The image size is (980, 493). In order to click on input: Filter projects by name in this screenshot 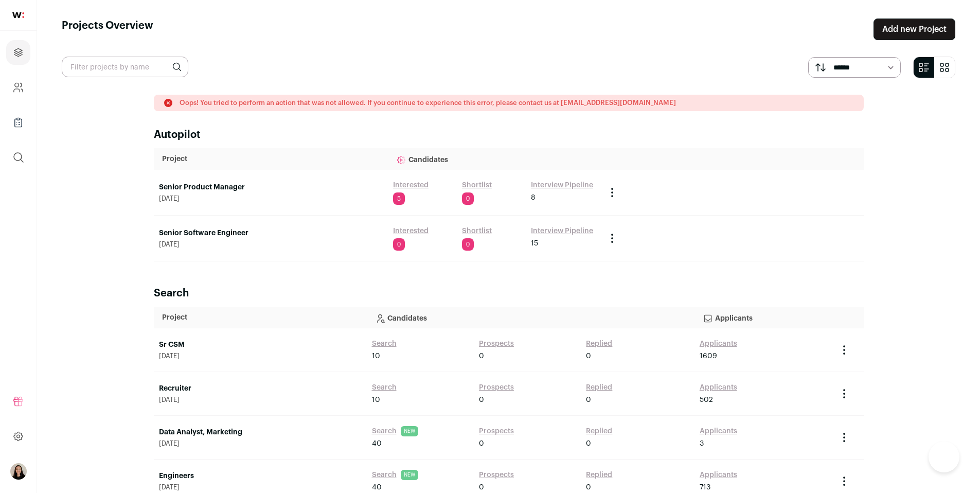, I will do `click(125, 67)`.